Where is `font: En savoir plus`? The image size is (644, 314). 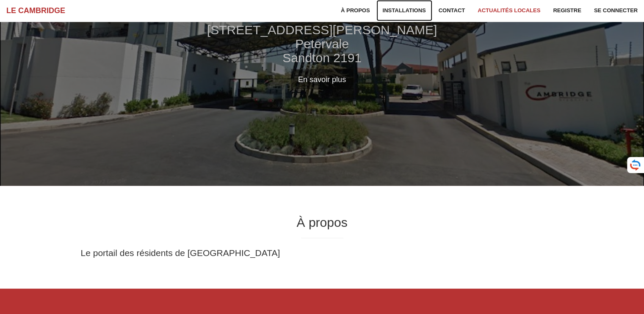 font: En savoir plus is located at coordinates (322, 80).